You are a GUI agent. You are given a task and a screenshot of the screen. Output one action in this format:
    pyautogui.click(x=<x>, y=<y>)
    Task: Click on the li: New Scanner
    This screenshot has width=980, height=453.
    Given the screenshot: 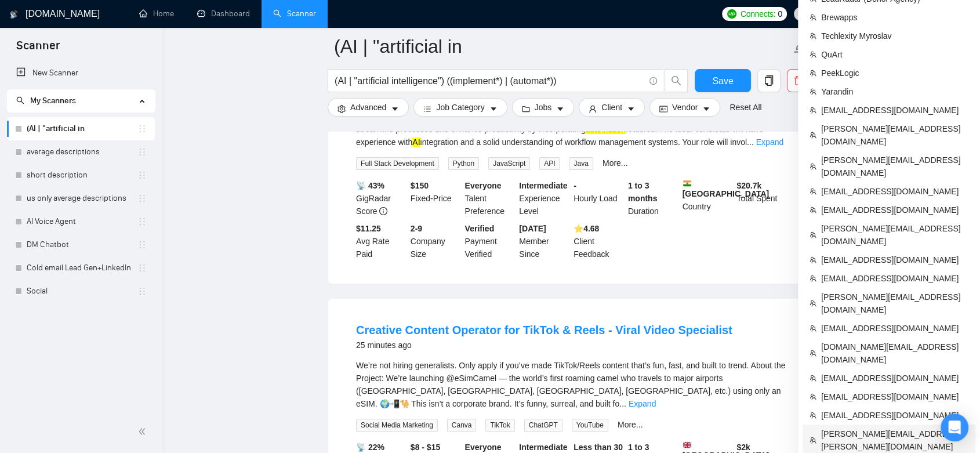 What is the action you would take?
    pyautogui.click(x=81, y=73)
    